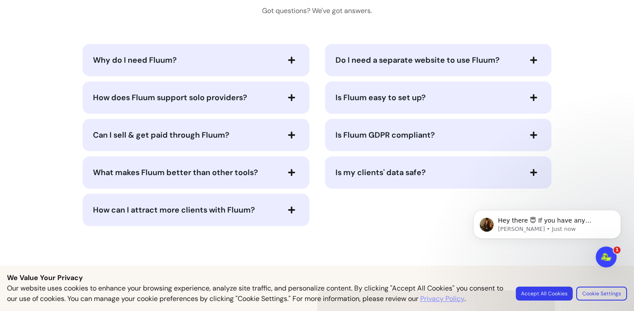  I want to click on button: How can I attract more clients with Fluum?, so click(196, 210).